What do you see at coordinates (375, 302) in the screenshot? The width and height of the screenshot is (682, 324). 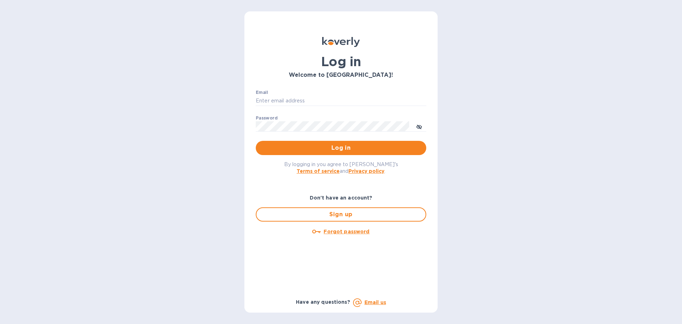 I see `a: Email us` at bounding box center [375, 302].